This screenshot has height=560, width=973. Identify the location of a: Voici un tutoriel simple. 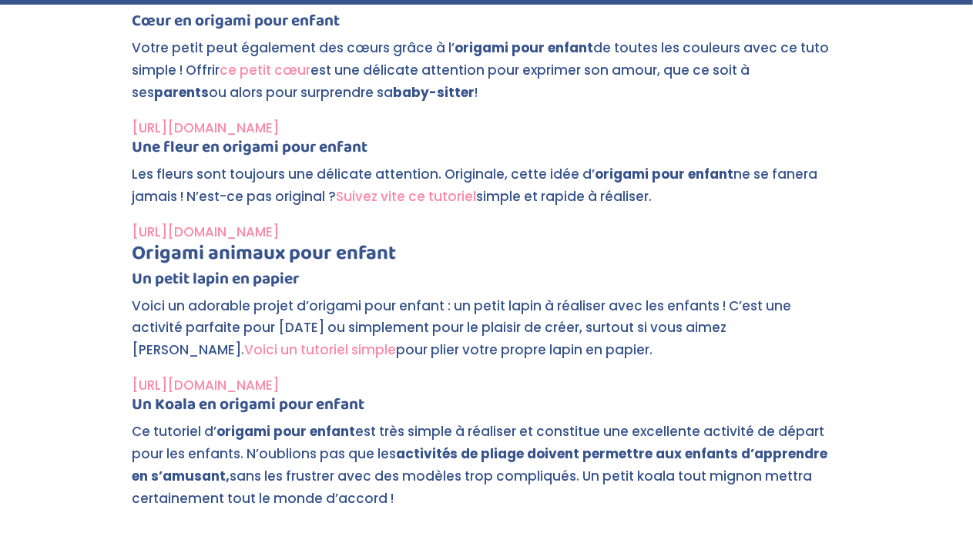
(320, 350).